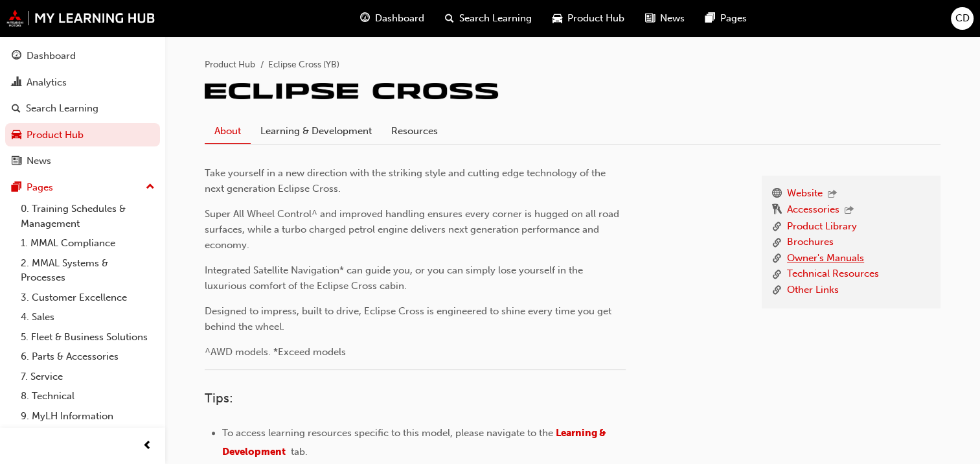 This screenshot has width=980, height=464. Describe the element at coordinates (82, 108) in the screenshot. I see `a: Search Learning` at that location.